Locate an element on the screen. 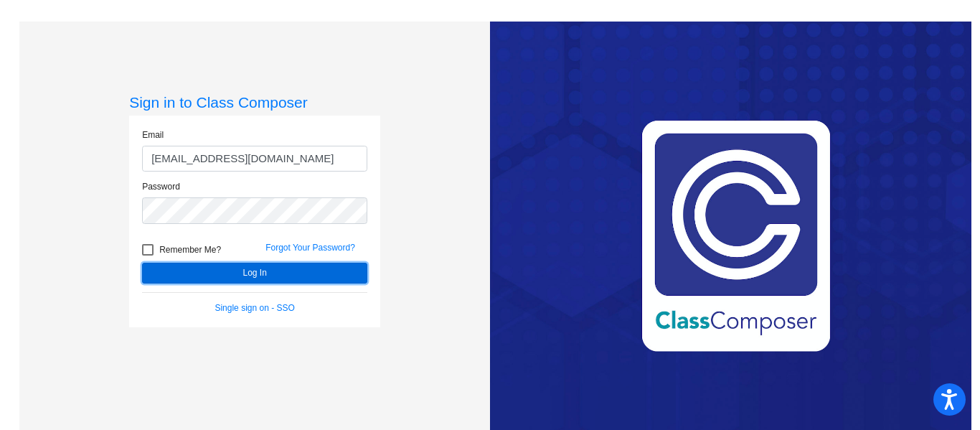  a: Forgot Your Password? is located at coordinates (310, 248).